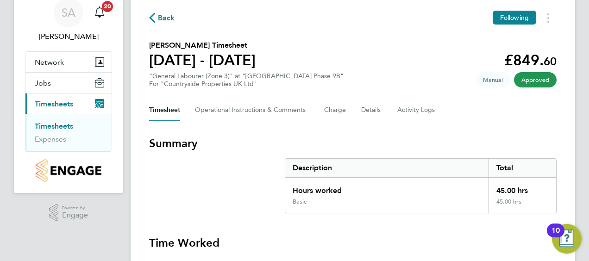  What do you see at coordinates (567, 239) in the screenshot?
I see `button: Open Resource Center, 10 new notifications` at bounding box center [567, 239].